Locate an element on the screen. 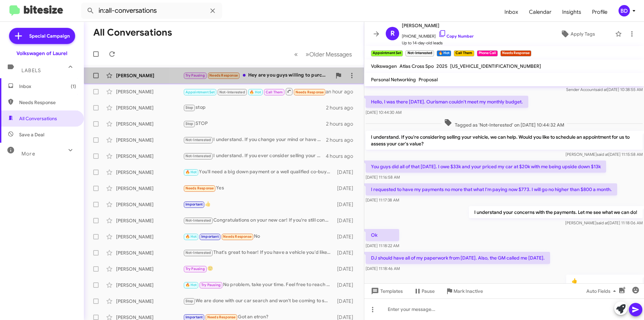 The width and height of the screenshot is (644, 320). span: Profile is located at coordinates (600, 12).